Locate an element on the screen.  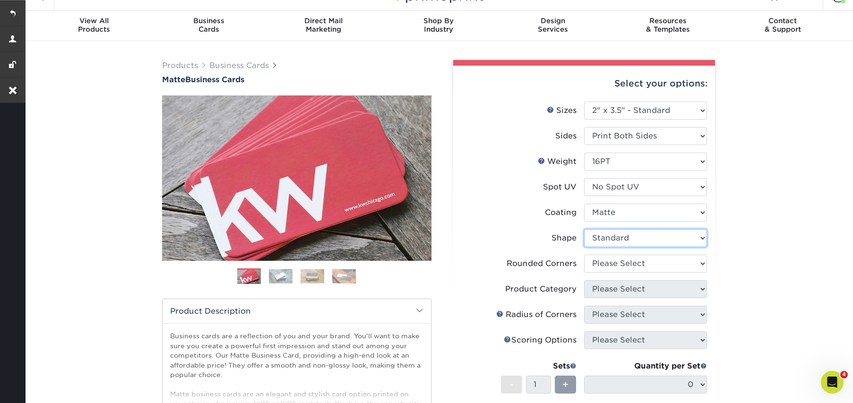
div: Weight is located at coordinates (557, 162).